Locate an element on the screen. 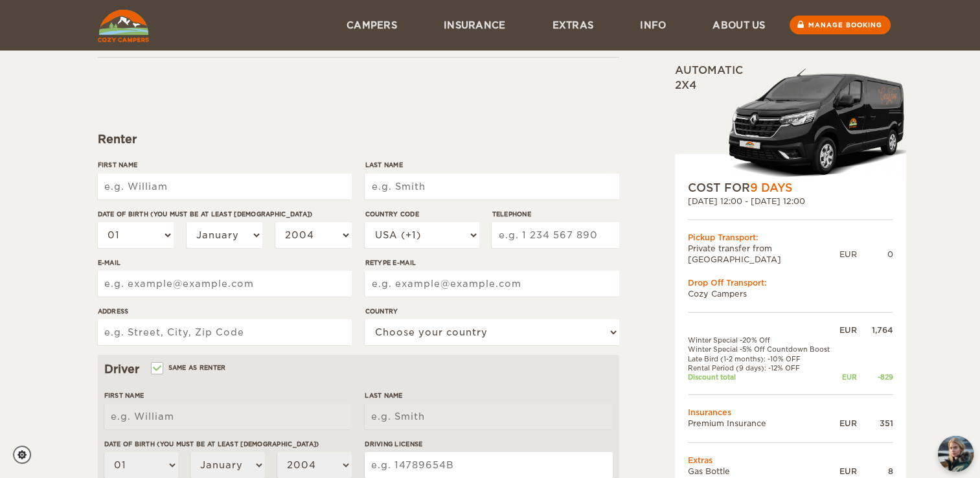  td: Discount total is located at coordinates (763, 377).